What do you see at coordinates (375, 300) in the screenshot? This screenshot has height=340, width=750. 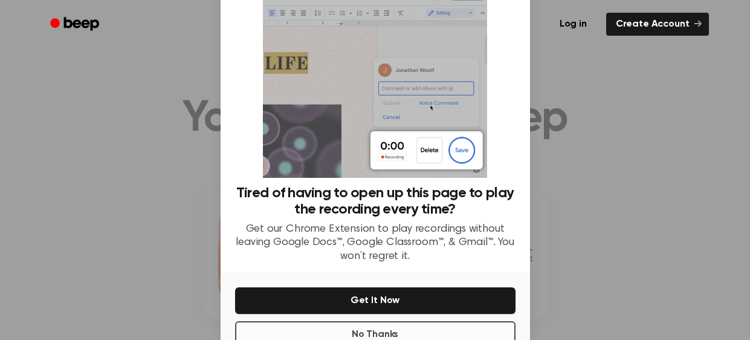 I see `button: Get It Now` at bounding box center [375, 300].